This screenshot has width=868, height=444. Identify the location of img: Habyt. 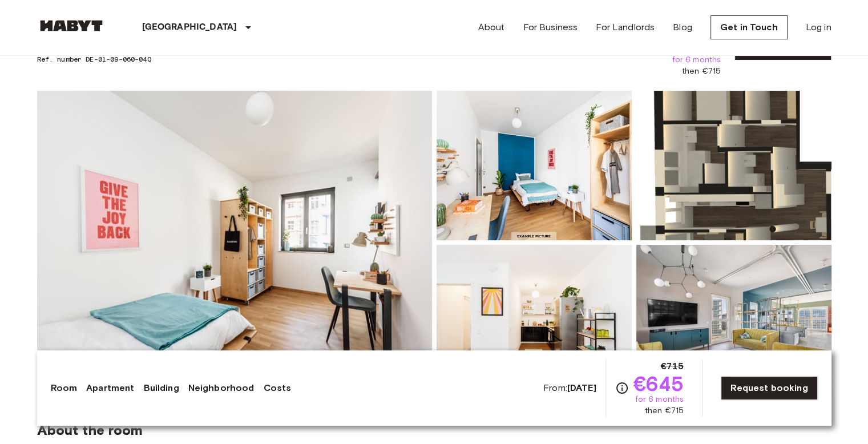
(71, 26).